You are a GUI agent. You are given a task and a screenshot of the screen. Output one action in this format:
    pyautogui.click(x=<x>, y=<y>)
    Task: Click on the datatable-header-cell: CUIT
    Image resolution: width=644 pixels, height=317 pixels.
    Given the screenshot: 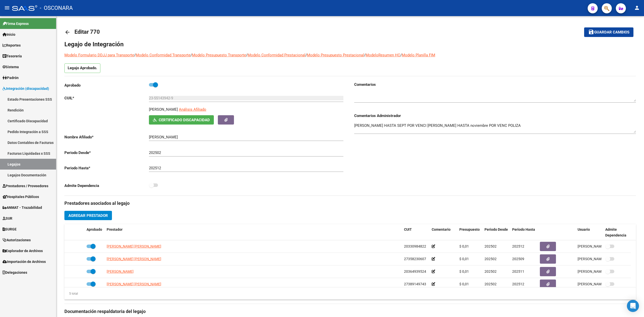 What is the action you would take?
    pyautogui.click(x=416, y=232)
    